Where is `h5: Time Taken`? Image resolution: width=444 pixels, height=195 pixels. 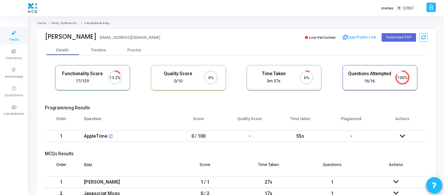 h5: Time Taken is located at coordinates (273, 73).